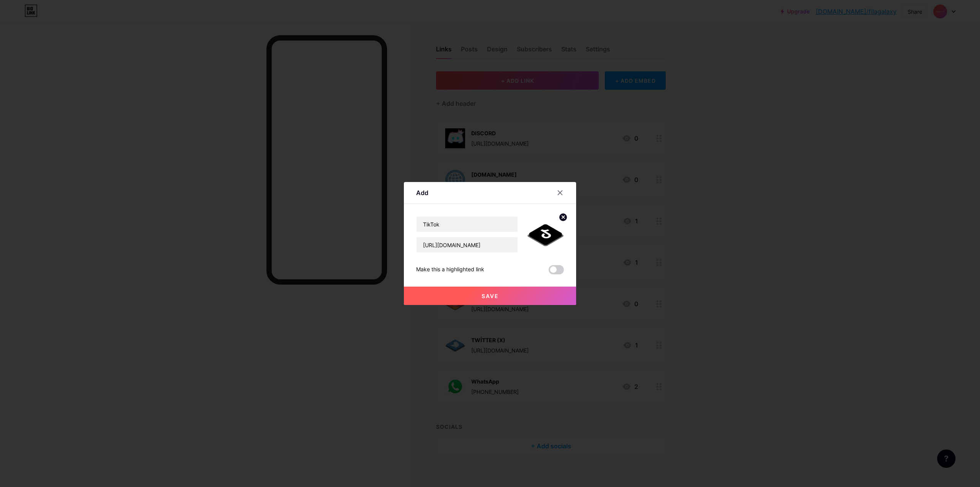  I want to click on input: URL, so click(467, 245).